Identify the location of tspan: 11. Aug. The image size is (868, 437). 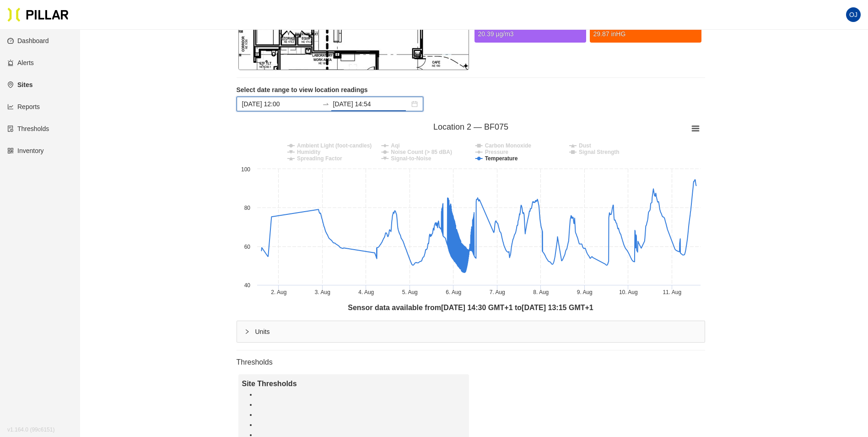
(672, 292).